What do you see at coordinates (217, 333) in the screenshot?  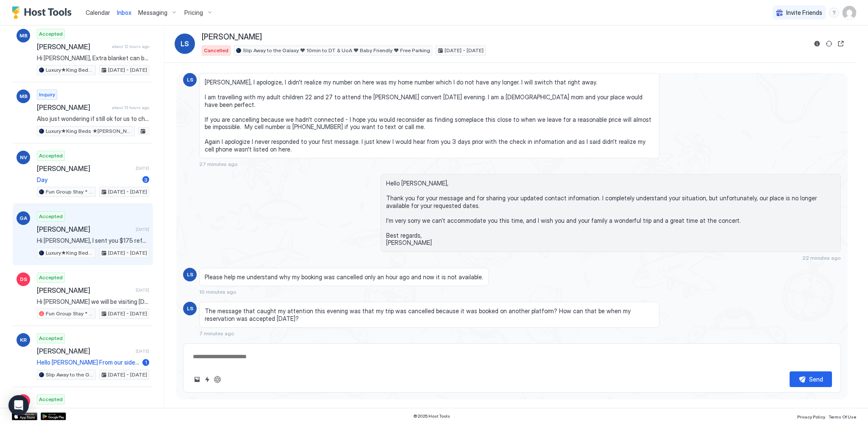 I see `span: 7 minutes ago` at bounding box center [217, 333].